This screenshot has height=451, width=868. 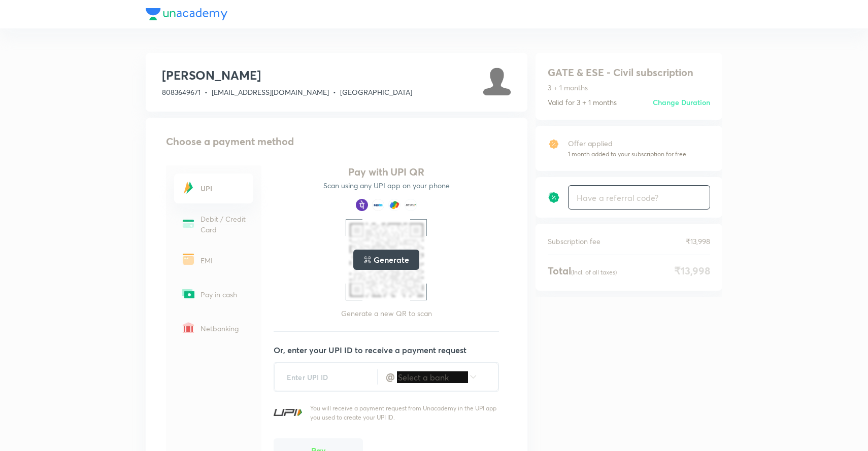 What do you see at coordinates (224, 261) in the screenshot?
I see `p: EMI` at bounding box center [224, 261].